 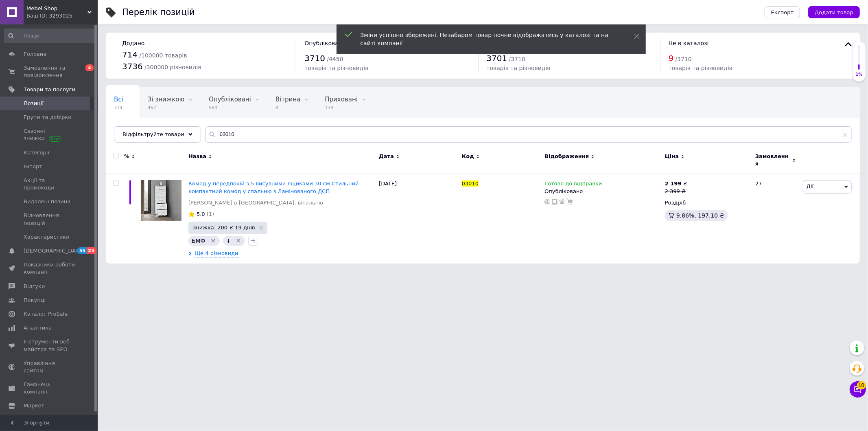 I want to click on span: Маркет, so click(x=34, y=405).